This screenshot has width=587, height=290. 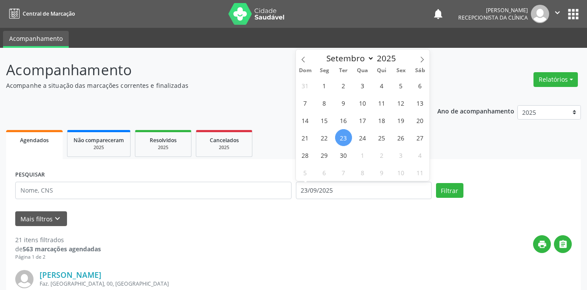 I want to click on span: Central de Marcação, so click(x=49, y=13).